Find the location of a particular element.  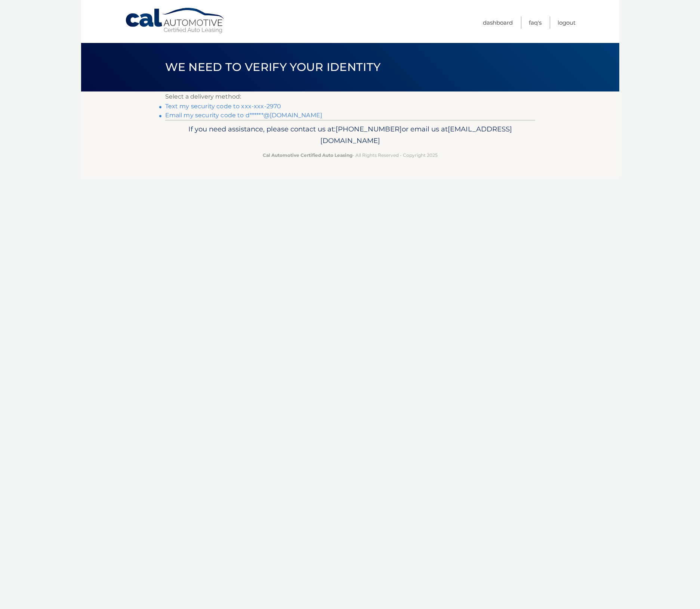

p: Select a delivery method: is located at coordinates (350, 97).